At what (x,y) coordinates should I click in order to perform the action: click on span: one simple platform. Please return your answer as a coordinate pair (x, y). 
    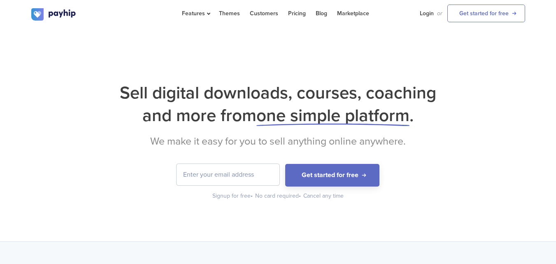
    Looking at the image, I should click on (333, 115).